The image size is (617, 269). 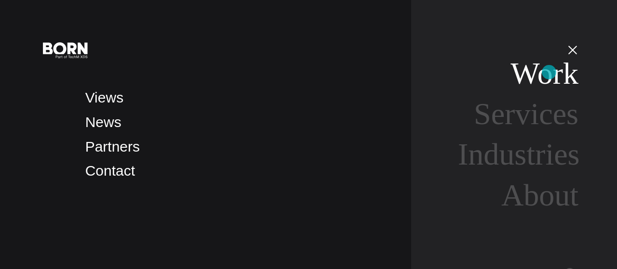 I want to click on a: About, so click(x=539, y=195).